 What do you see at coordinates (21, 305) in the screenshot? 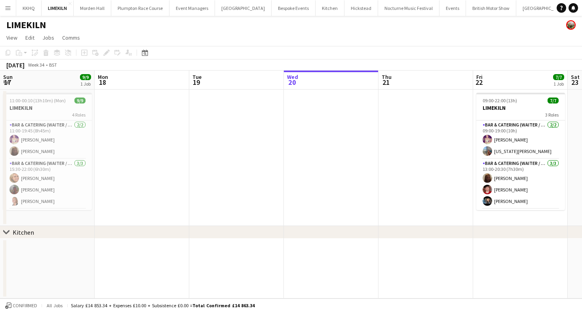
I see `button: Confirmed` at bounding box center [21, 305].